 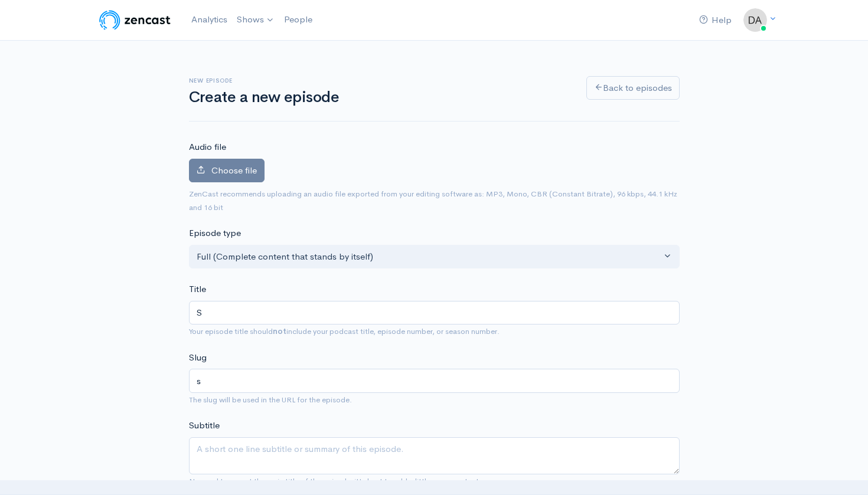 What do you see at coordinates (433, 201) in the screenshot?
I see `small: ZenCast recommends uploading an audio file exported from your editing software as: MP3, Mono, CBR...` at bounding box center [433, 201].